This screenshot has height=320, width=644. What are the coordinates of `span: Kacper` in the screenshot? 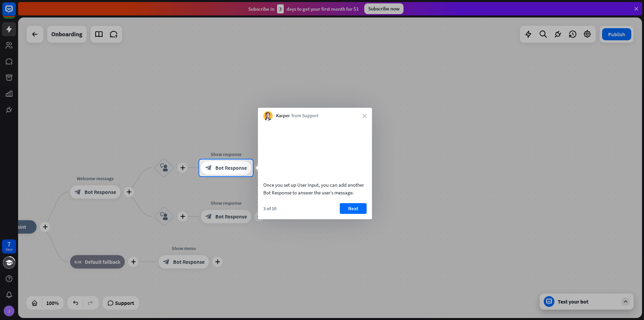 It's located at (283, 116).